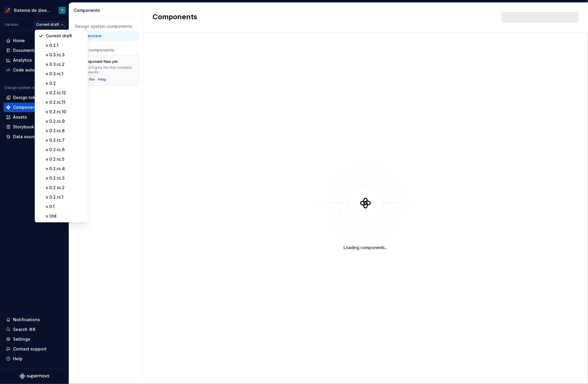 The image size is (588, 384). Describe the element at coordinates (65, 131) in the screenshot. I see `div: v 0.2.rc.8` at that location.